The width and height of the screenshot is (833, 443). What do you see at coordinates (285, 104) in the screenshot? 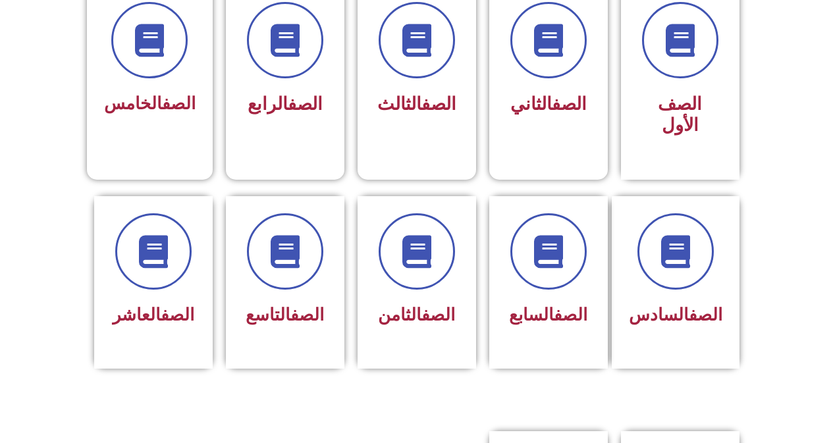
I see `span: الرابع` at bounding box center [285, 104].